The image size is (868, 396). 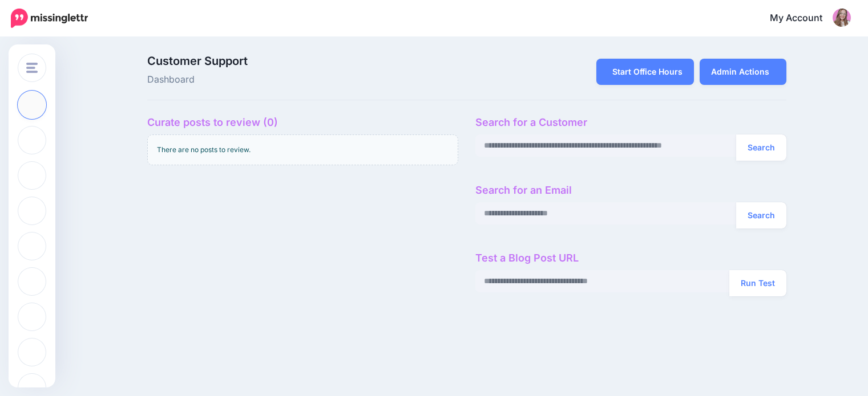 What do you see at coordinates (32, 68) in the screenshot?
I see `img: menu.png` at bounding box center [32, 68].